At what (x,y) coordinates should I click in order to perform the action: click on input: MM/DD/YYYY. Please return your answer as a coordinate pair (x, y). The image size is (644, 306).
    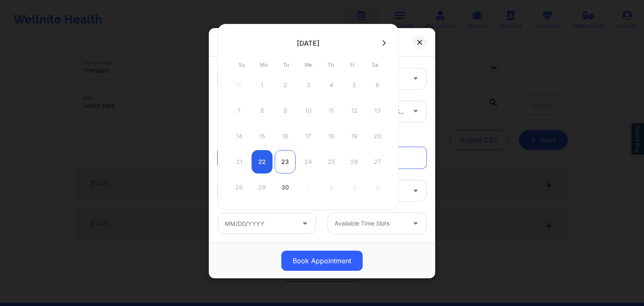
    Looking at the image, I should click on (267, 223).